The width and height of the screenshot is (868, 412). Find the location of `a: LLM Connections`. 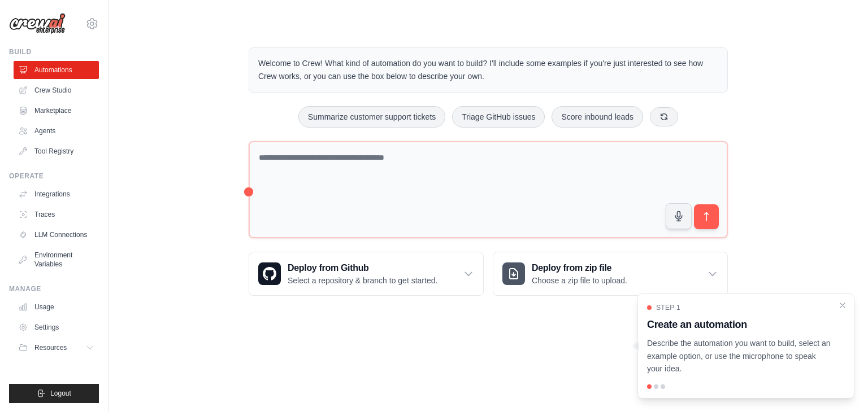

a: LLM Connections is located at coordinates (56, 235).